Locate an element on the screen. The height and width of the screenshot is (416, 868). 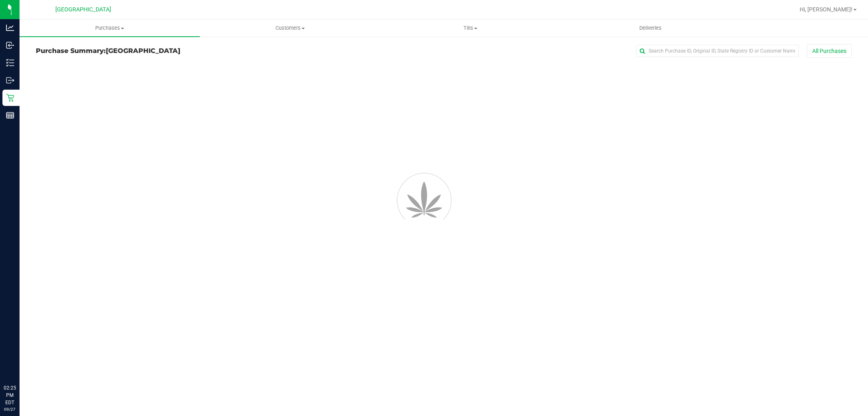
inline-svg: Retail is located at coordinates (10, 98).